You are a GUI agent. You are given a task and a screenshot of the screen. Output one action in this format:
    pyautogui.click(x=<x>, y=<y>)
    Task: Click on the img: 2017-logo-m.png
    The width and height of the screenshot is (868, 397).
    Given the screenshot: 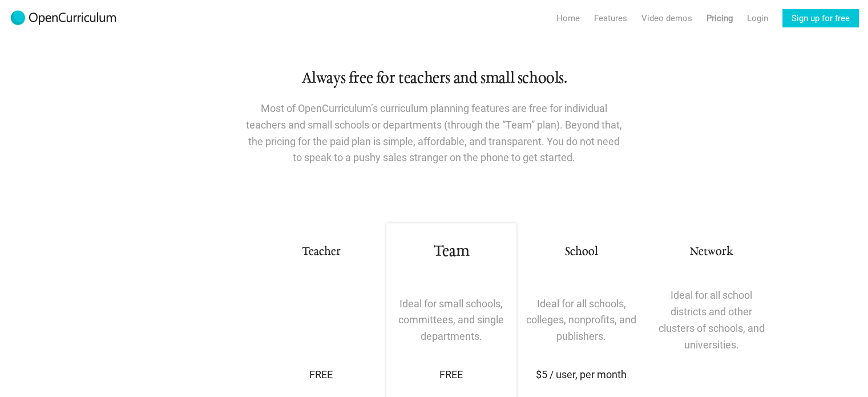 What is the action you would take?
    pyautogui.click(x=64, y=18)
    